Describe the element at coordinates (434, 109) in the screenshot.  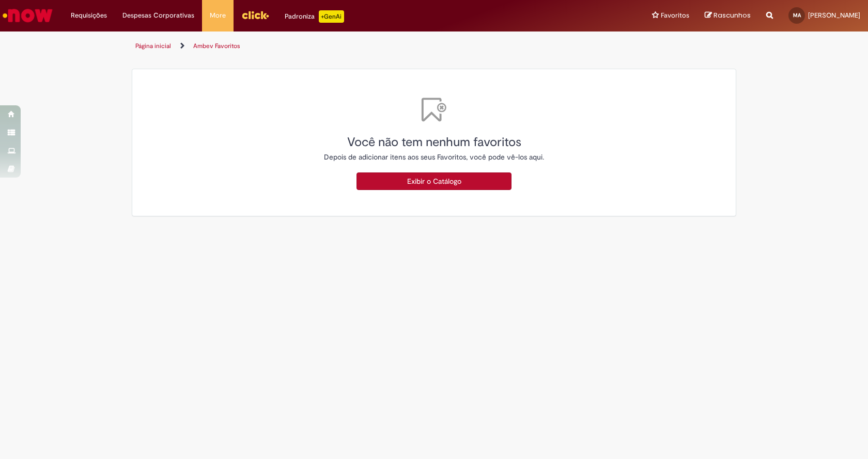
I see `img: Favorites icon` at that location.